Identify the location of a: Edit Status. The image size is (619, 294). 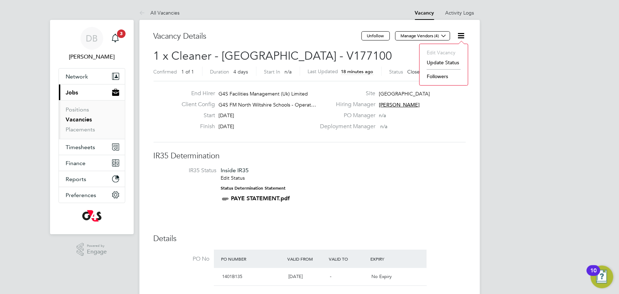
(233, 178).